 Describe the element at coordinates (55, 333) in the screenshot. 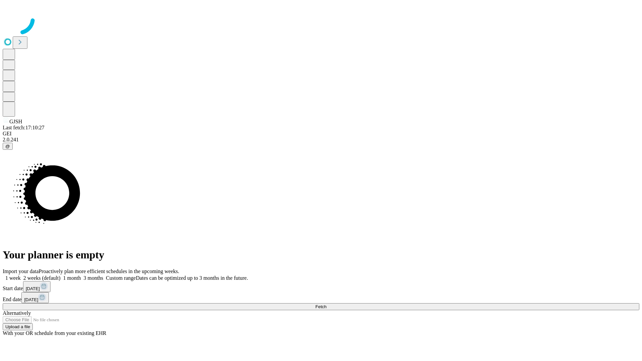

I see `span: With your OR schedule from your existing EHR` at that location.